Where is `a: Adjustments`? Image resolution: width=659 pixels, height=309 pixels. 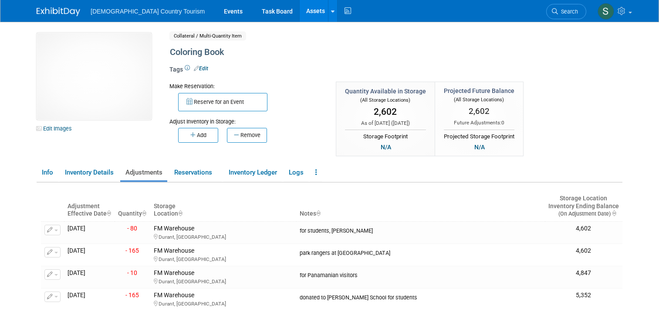
a: Adjustments is located at coordinates (144, 172).